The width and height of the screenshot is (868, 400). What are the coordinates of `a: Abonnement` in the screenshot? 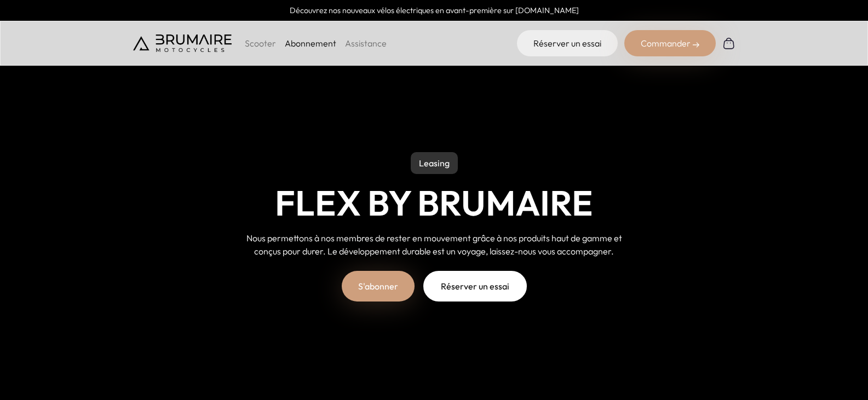 It's located at (310, 43).